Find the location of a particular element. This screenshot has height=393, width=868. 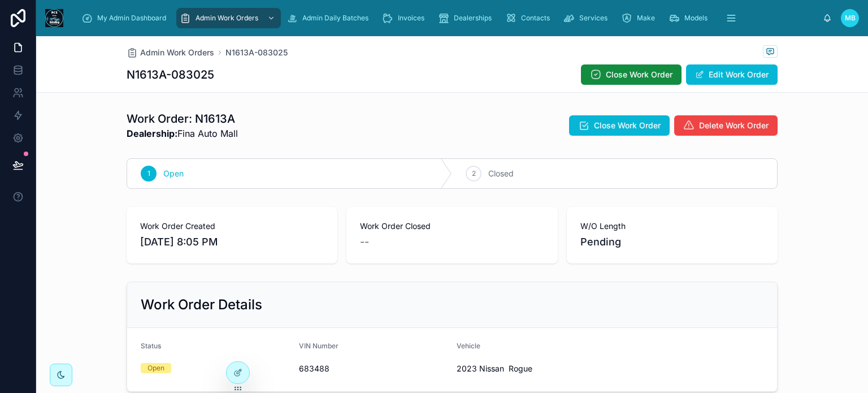

span: Status is located at coordinates (151, 346).